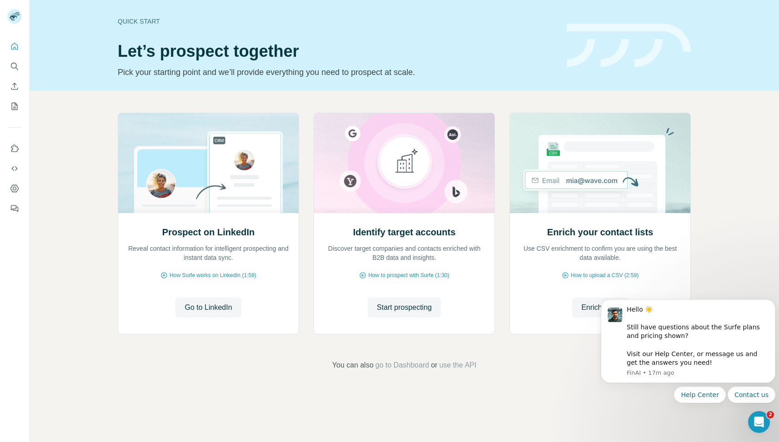 The image size is (779, 442). I want to click on span: How to prospect with Surfe (1:30), so click(409, 276).